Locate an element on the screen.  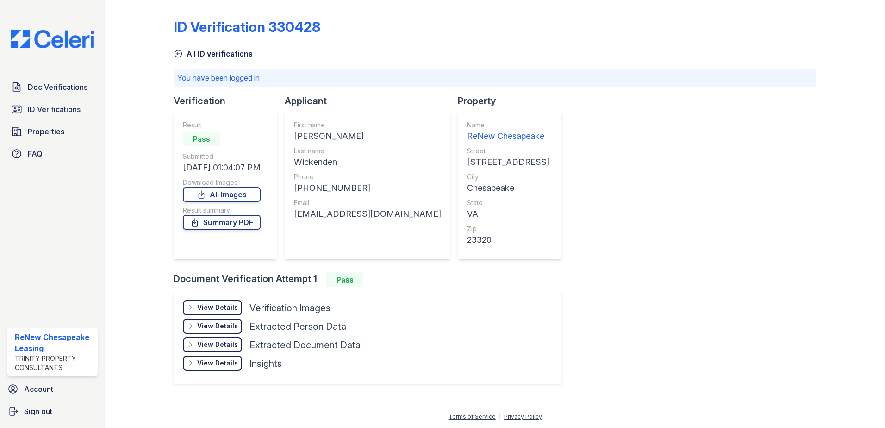
span: Properties is located at coordinates (46, 131).